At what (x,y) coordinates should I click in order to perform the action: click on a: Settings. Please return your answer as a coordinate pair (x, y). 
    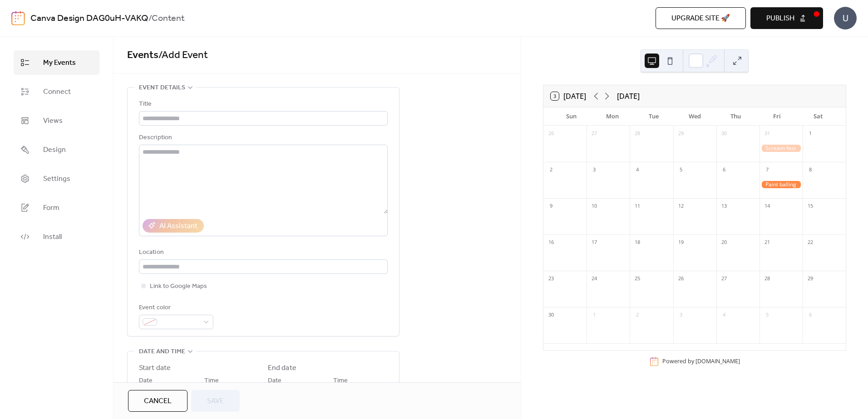
    Looking at the image, I should click on (56, 179).